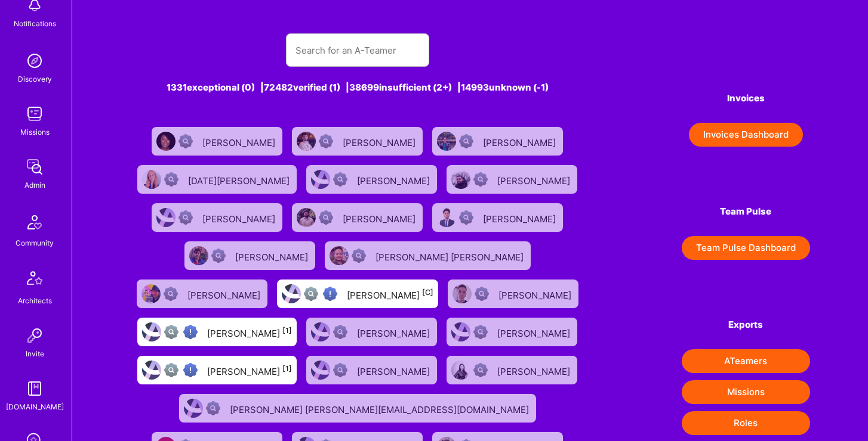  Describe the element at coordinates (35, 389) in the screenshot. I see `img: guide book` at that location.